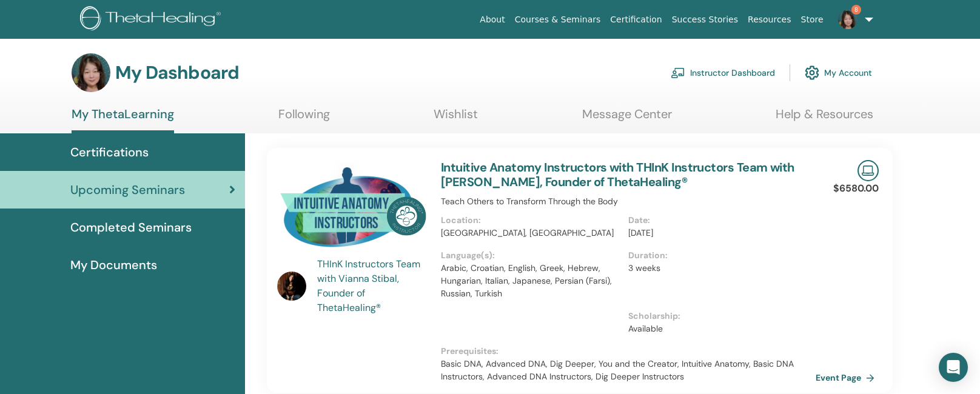 The width and height of the screenshot is (980, 394). Describe the element at coordinates (718, 329) in the screenshot. I see `p: Available` at that location.